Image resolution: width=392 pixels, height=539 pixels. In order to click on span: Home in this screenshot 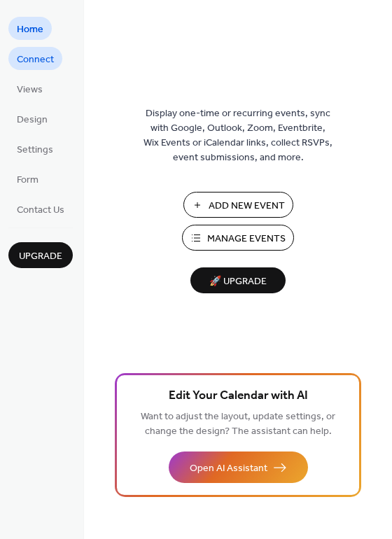, I will do `click(30, 29)`.